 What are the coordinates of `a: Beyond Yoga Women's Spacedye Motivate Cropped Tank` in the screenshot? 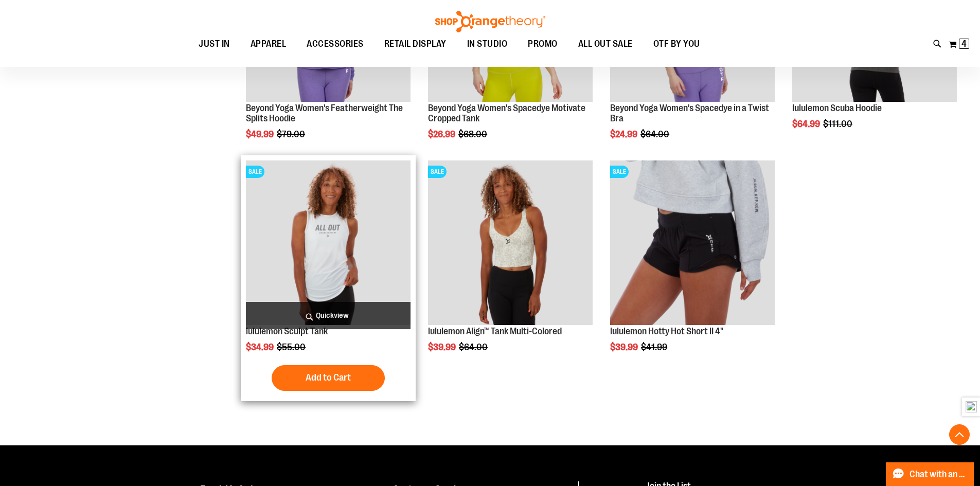 It's located at (506, 113).